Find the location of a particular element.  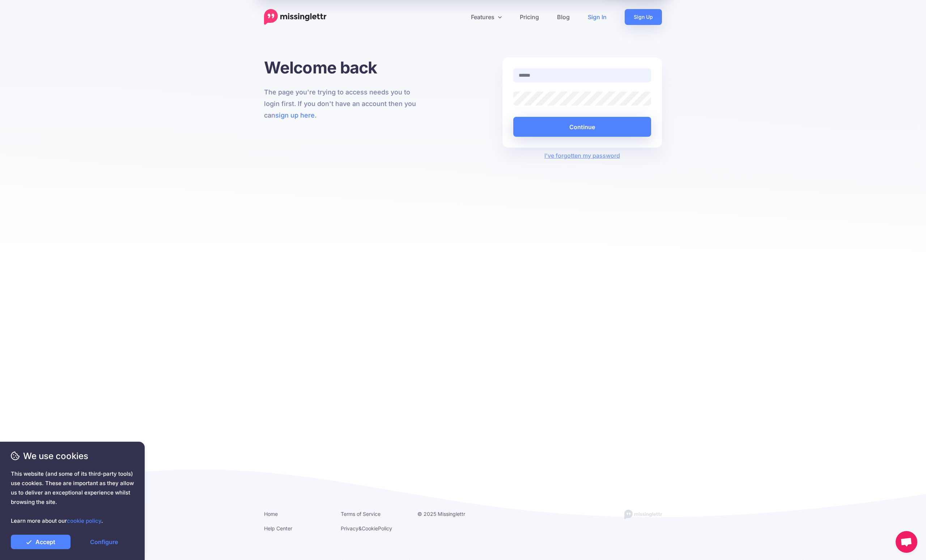

a: Pricing is located at coordinates (529, 17).